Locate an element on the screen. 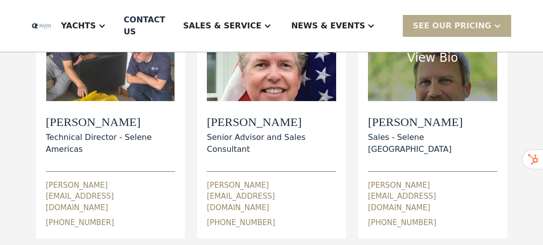  div: Technical Director - Selene Americas is located at coordinates (110, 143).